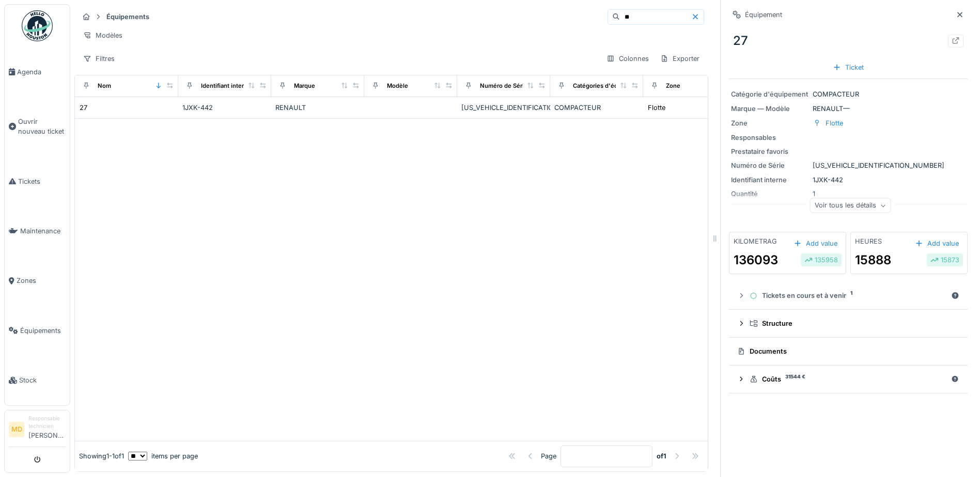  Describe the element at coordinates (43, 231) in the screenshot. I see `span: Maintenance` at that location.